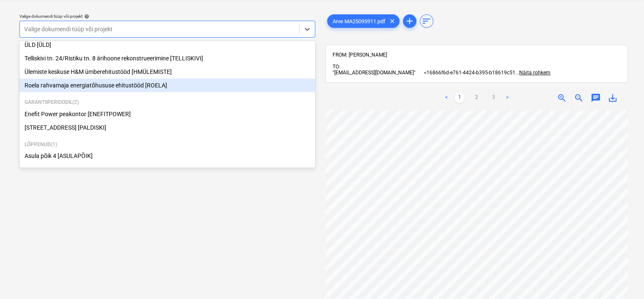  Describe the element at coordinates (476, 98) in the screenshot. I see `a: Page 2` at that location.